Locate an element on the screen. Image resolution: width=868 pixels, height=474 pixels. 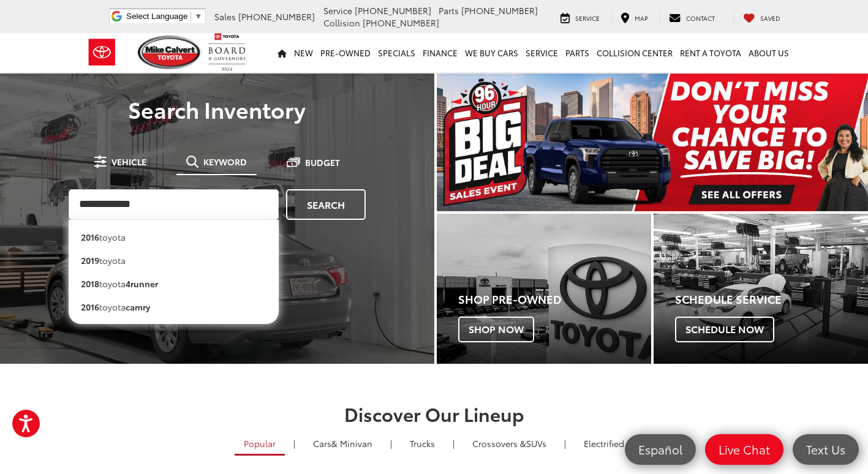
span: Budget is located at coordinates (323, 163).